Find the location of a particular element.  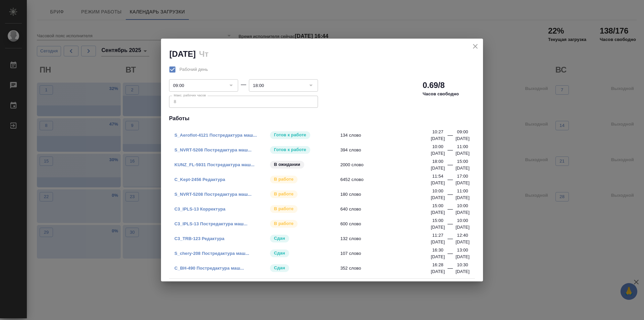

p: 11:27 is located at coordinates (438, 236).